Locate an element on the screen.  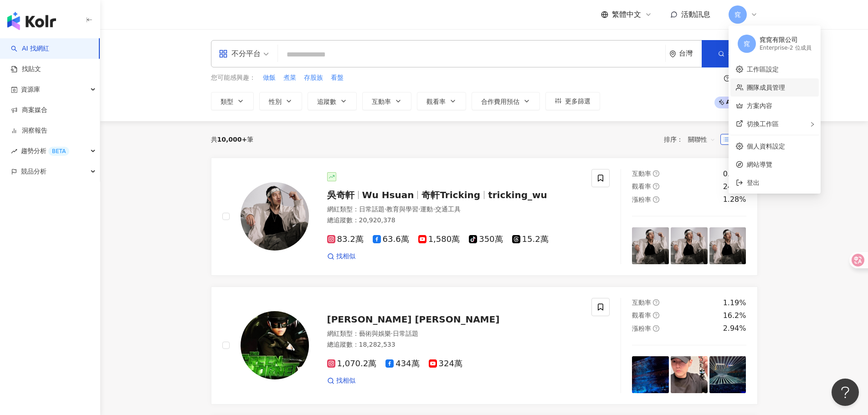
img: logo is located at coordinates (31, 21).